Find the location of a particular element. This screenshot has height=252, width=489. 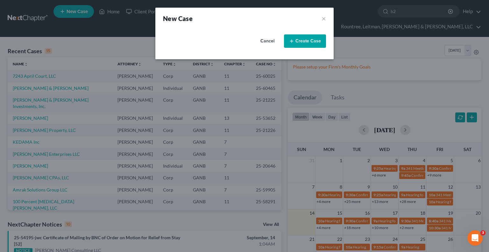

button: Create Case is located at coordinates (305, 41).